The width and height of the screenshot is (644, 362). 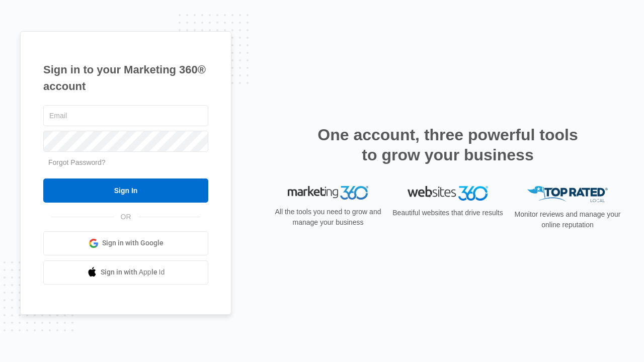 What do you see at coordinates (133, 243) in the screenshot?
I see `span: Sign in with Google` at bounding box center [133, 243].